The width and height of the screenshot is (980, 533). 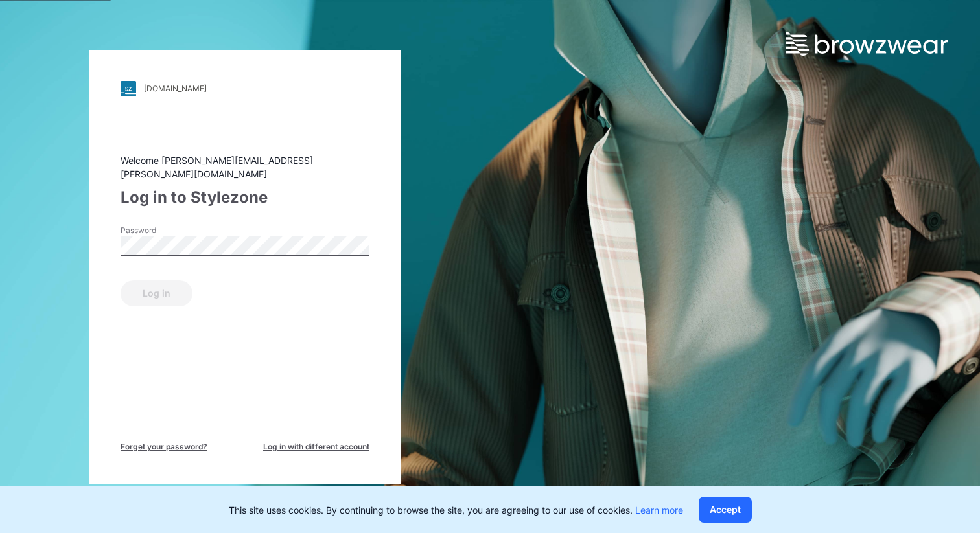 What do you see at coordinates (165, 231) in the screenshot?
I see `label: Password` at bounding box center [165, 231].